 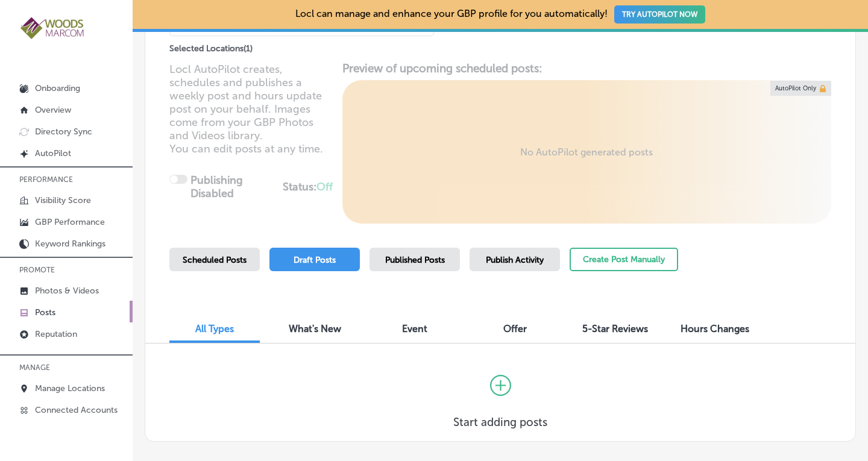 I want to click on span: Hours Changes, so click(x=715, y=329).